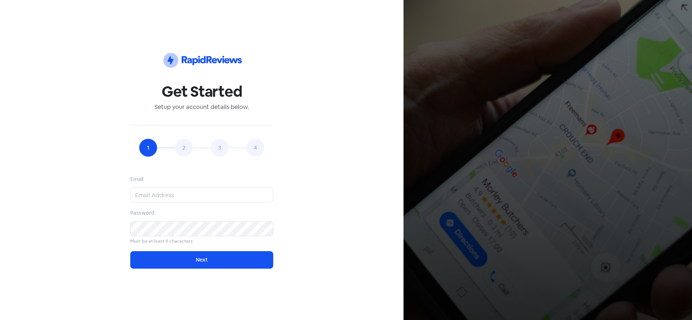  Describe the element at coordinates (202, 92) in the screenshot. I see `h1: Get Started` at that location.